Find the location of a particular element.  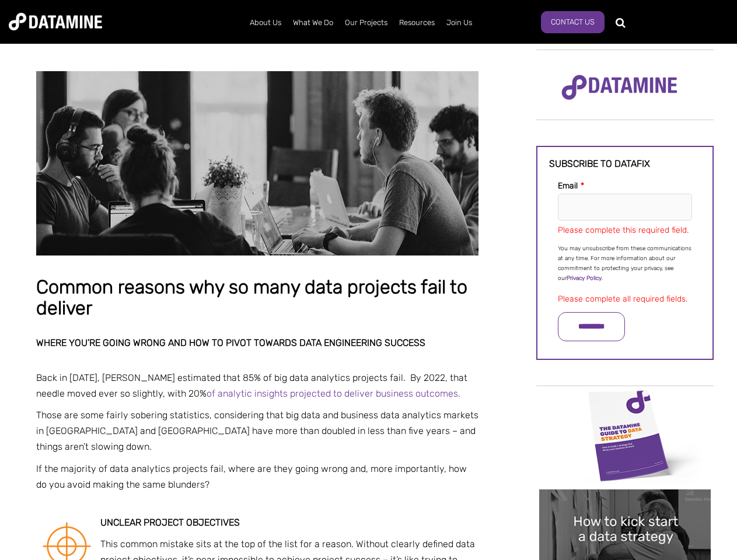

a: What We Do is located at coordinates (313, 23).